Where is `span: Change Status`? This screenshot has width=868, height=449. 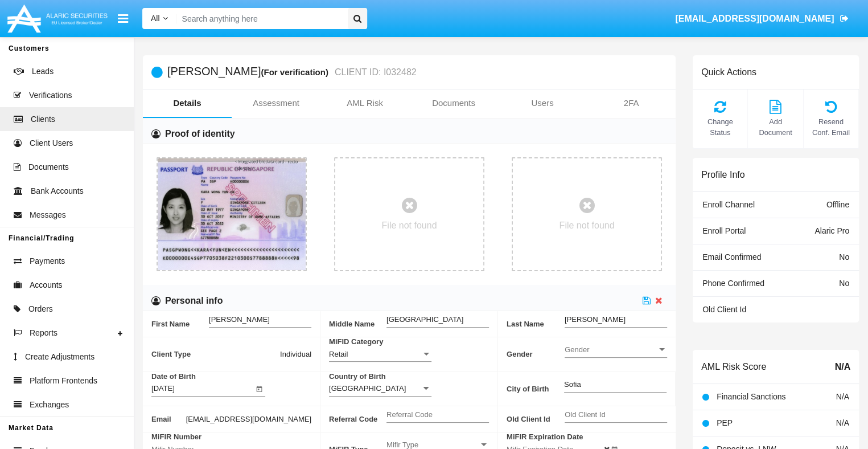
span: Change Status is located at coordinates (720, 127).